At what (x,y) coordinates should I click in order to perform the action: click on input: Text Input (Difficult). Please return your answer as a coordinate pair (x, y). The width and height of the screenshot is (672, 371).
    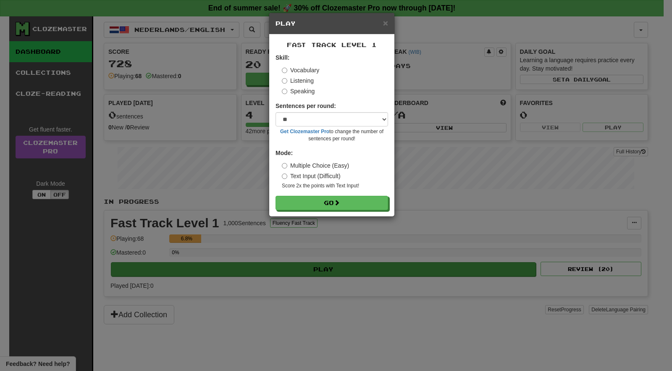
    Looking at the image, I should click on (284, 176).